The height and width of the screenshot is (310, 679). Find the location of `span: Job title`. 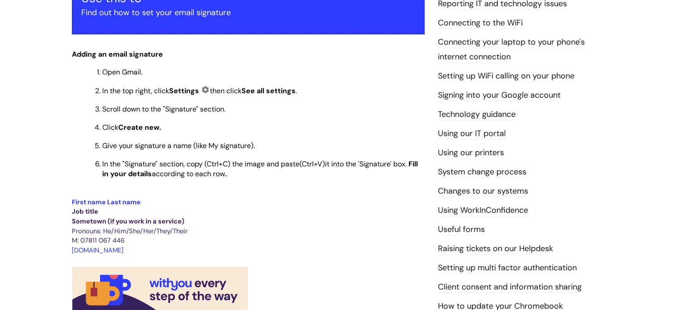

span: Job title is located at coordinates (85, 212).